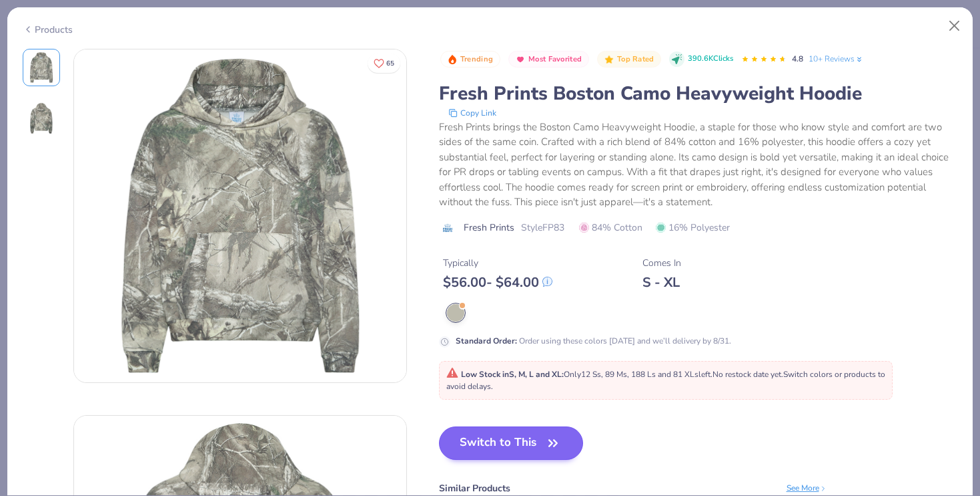  What do you see at coordinates (453, 60) in the screenshot?
I see `img: Trending sort` at bounding box center [453, 60].